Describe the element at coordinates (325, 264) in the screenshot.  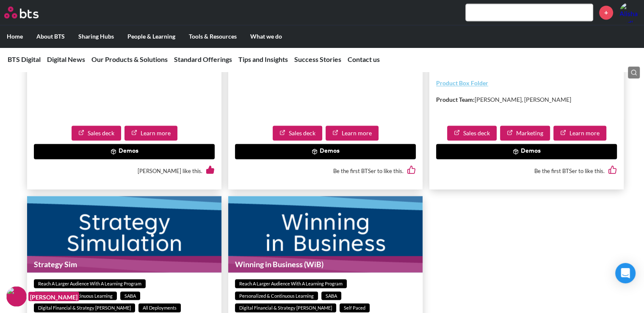
I see `h1: Winning in Business (WiB)` at that location.